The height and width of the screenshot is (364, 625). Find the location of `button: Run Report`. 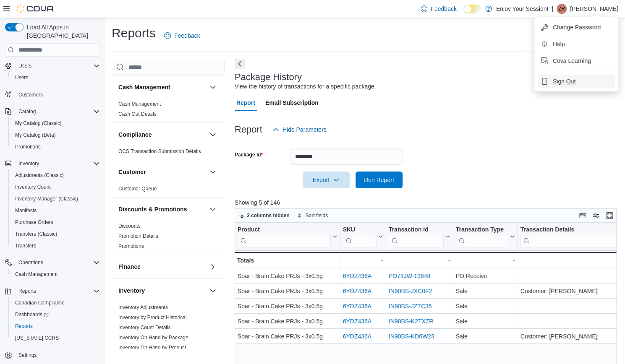

button: Run Report is located at coordinates (379, 180).